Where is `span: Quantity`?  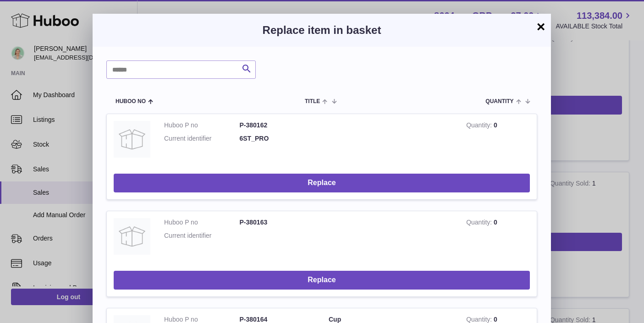
span: Quantity is located at coordinates (499, 101).